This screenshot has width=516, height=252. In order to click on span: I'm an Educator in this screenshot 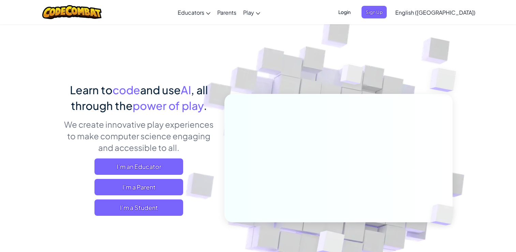, I will do `click(139, 167)`.